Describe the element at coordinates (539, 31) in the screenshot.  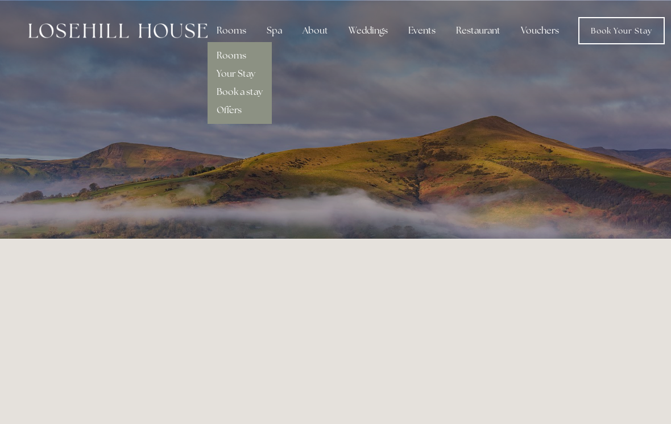
I see `a: Vouchers` at that location.